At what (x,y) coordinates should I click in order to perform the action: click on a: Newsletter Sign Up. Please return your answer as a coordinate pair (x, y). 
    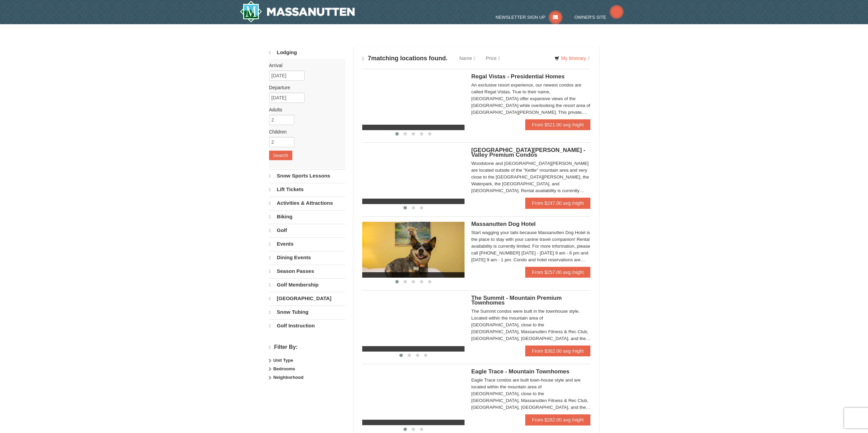
    Looking at the image, I should click on (529, 17).